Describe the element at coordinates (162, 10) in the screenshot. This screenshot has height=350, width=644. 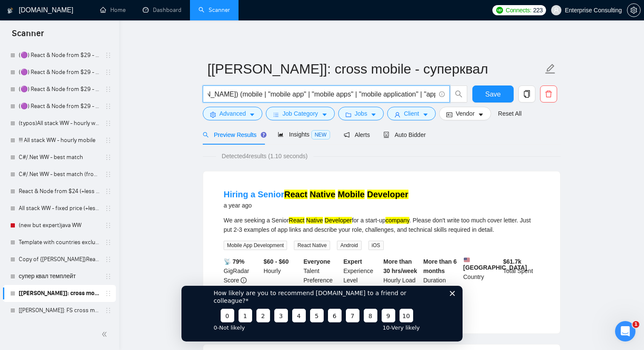
I see `a: dashboardDashboard` at that location.